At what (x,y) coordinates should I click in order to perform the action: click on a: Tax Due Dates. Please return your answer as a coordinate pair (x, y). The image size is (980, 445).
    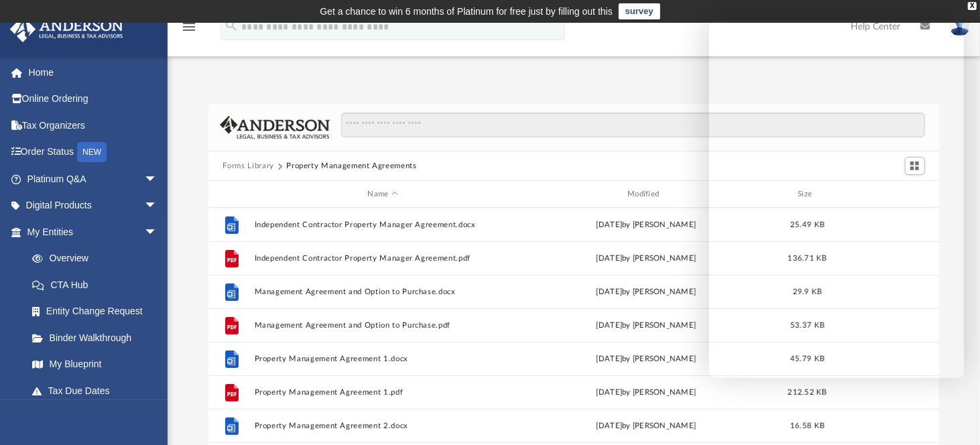
    Looking at the image, I should click on (98, 391).